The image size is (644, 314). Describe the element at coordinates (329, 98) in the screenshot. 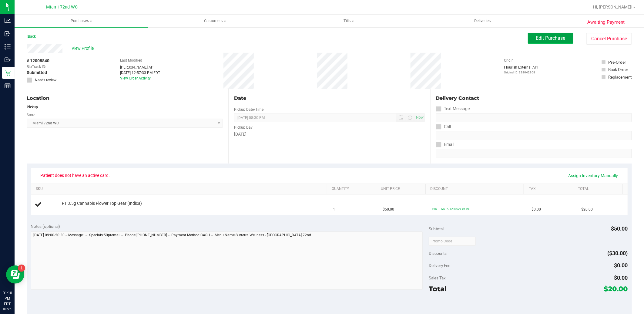

I see `div: Date` at that location.